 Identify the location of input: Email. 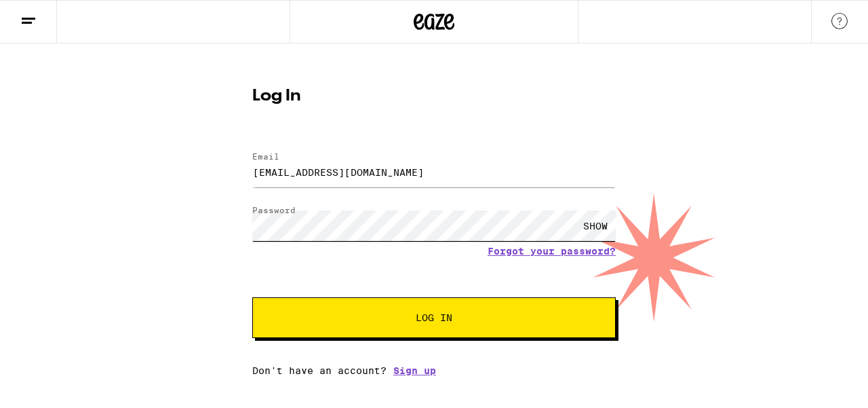
(434, 171).